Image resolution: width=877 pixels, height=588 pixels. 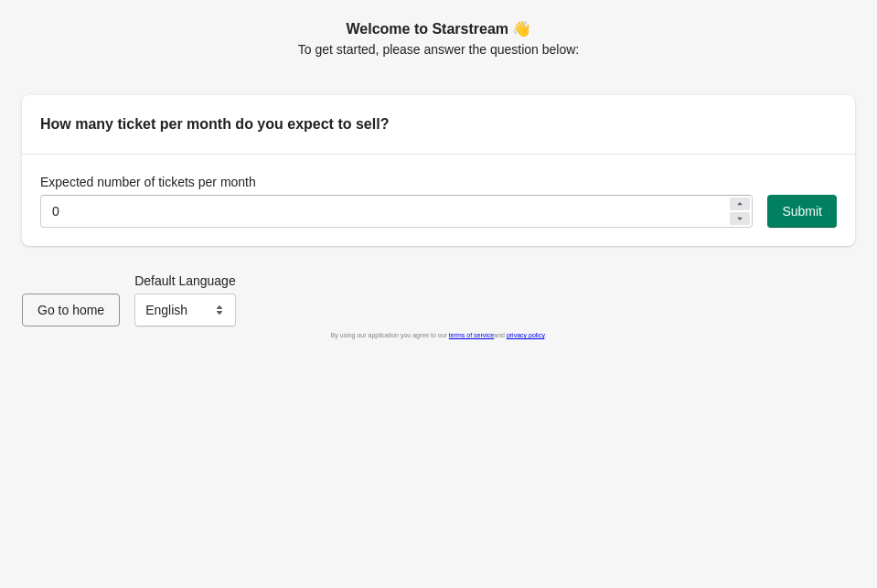 I want to click on div: To get started, please answer the question below:, so click(x=438, y=38).